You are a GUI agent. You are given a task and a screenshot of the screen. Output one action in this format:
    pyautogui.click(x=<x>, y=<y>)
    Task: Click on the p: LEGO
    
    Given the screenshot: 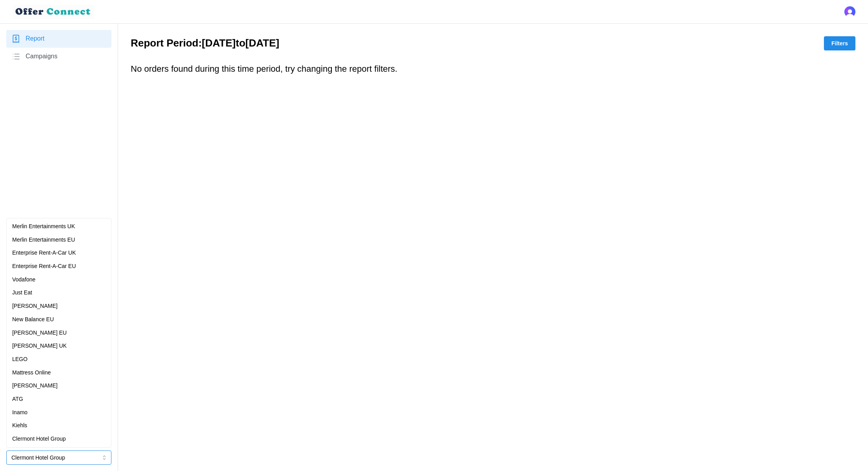 What is the action you would take?
    pyautogui.click(x=20, y=359)
    